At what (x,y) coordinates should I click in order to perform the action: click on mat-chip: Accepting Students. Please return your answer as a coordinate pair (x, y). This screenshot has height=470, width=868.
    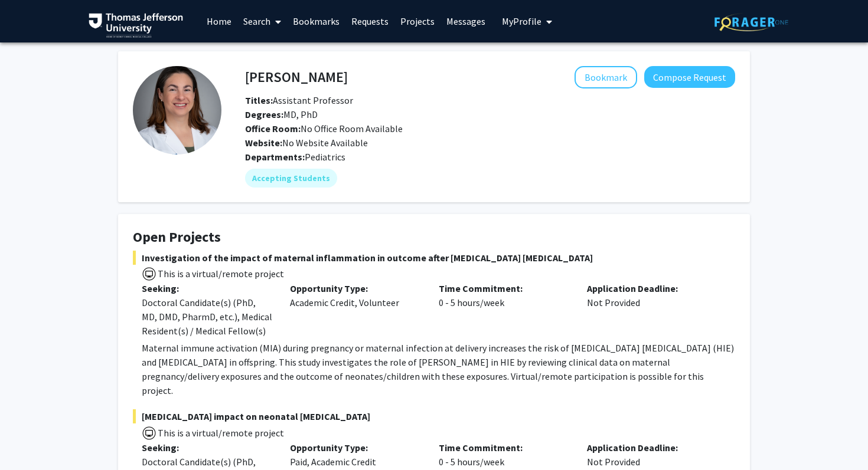
    Looking at the image, I should click on (291, 178).